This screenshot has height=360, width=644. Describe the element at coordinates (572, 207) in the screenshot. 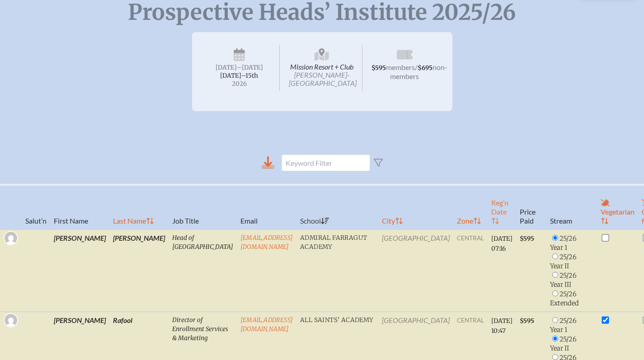

I see `th: Stream` at that location.